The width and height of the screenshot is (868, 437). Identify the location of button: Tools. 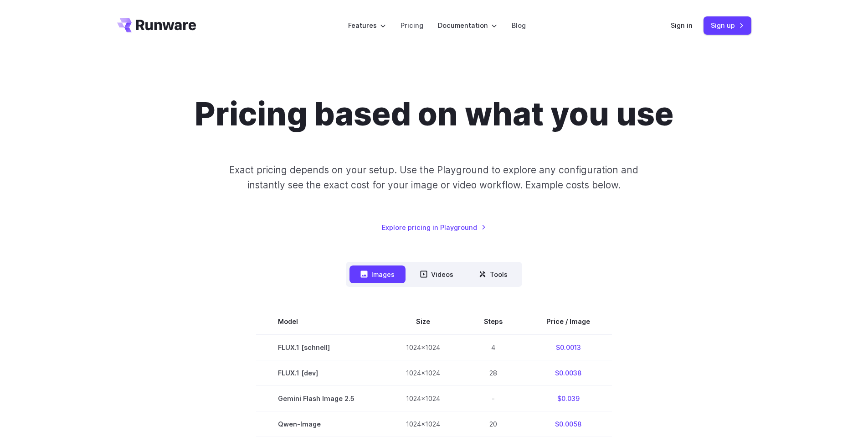
(493, 274).